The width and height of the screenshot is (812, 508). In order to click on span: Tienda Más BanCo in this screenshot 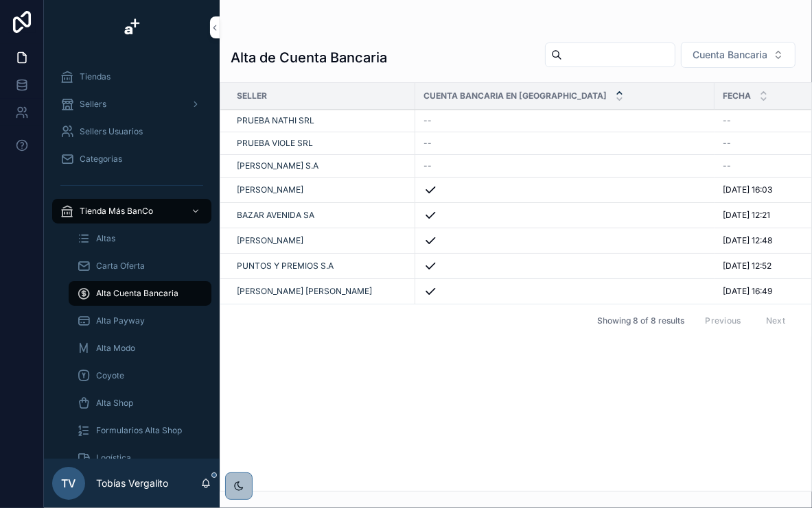, I will do `click(116, 211)`.